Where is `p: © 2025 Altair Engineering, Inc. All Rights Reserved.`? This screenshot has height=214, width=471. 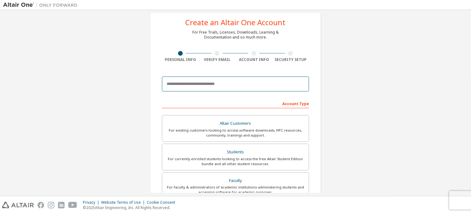
p: © 2025 Altair Engineering, Inc. All Rights Reserved. is located at coordinates (131, 207).